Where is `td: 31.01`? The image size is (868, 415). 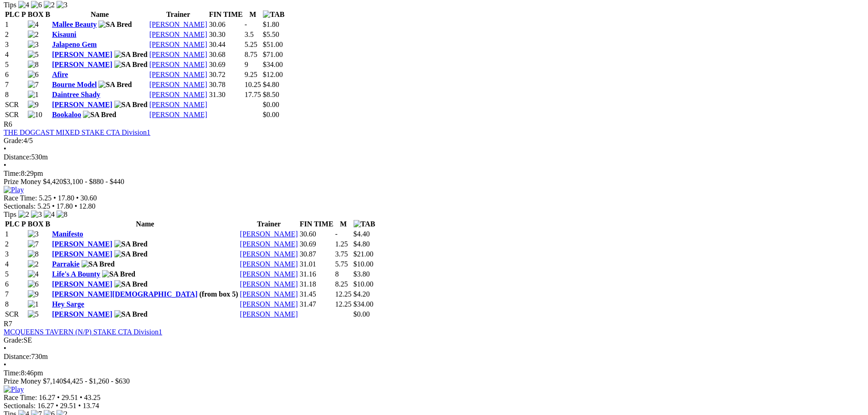 td: 31.01 is located at coordinates (317, 264).